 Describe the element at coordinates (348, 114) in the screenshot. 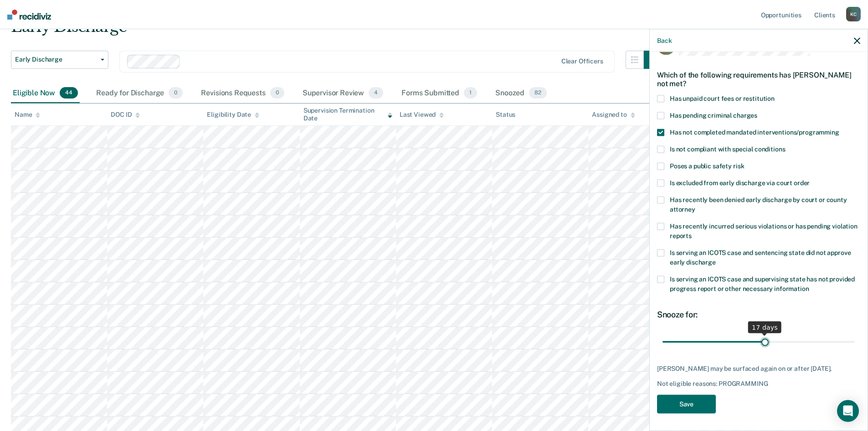

I see `div: Supervision Termination Date` at that location.